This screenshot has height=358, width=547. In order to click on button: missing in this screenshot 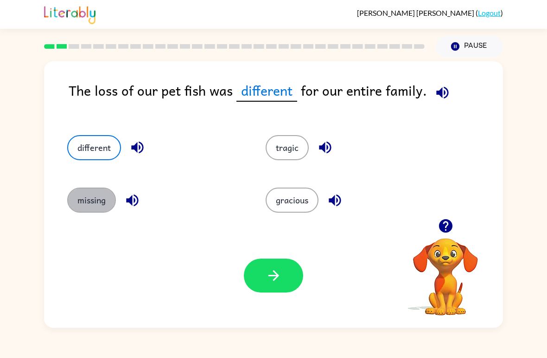, I will do `click(91, 200)`.